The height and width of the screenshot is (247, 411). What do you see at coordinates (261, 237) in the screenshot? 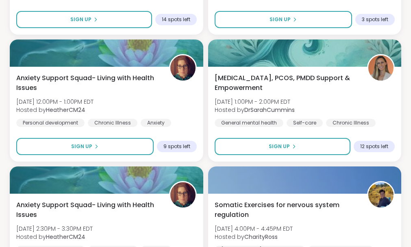
I see `b: CharityRoss` at bounding box center [261, 237].